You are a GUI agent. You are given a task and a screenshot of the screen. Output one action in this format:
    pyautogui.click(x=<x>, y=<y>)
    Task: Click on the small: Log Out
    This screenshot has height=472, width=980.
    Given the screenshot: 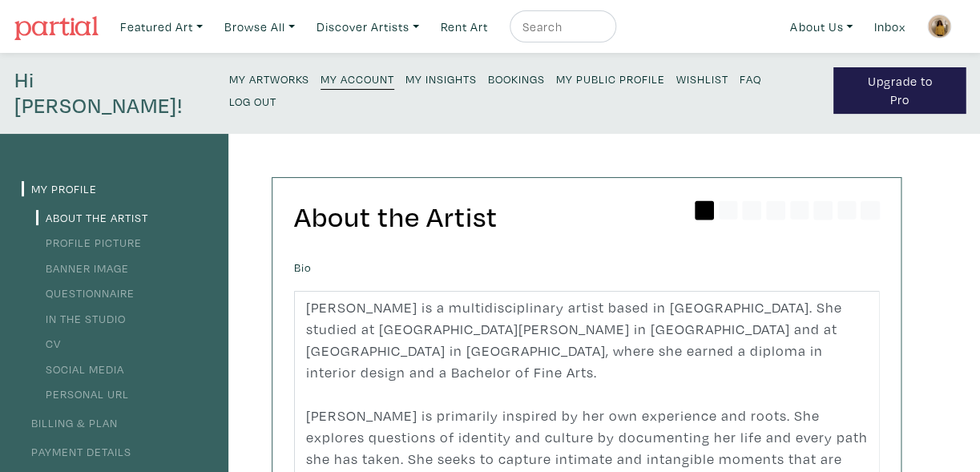 What is the action you would take?
    pyautogui.click(x=252, y=101)
    